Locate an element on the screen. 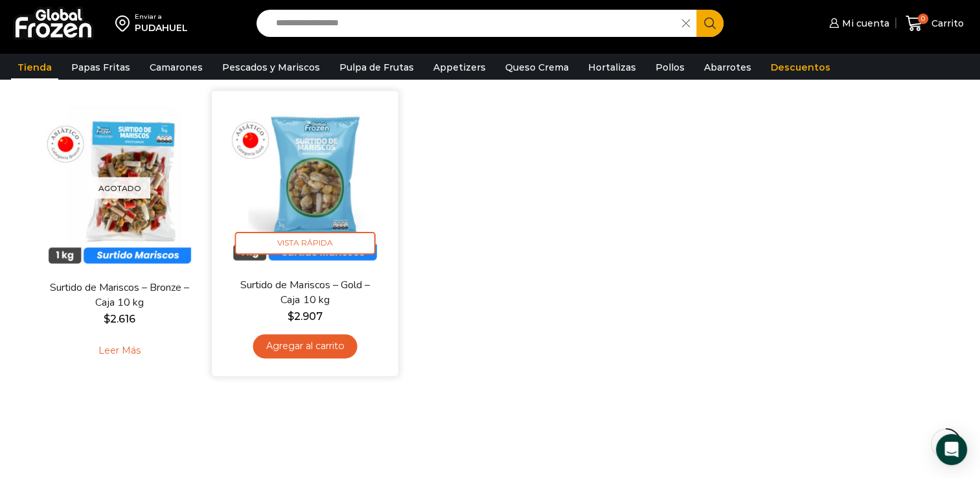 The width and height of the screenshot is (980, 478). span: Vista Rápida is located at coordinates (305, 243).